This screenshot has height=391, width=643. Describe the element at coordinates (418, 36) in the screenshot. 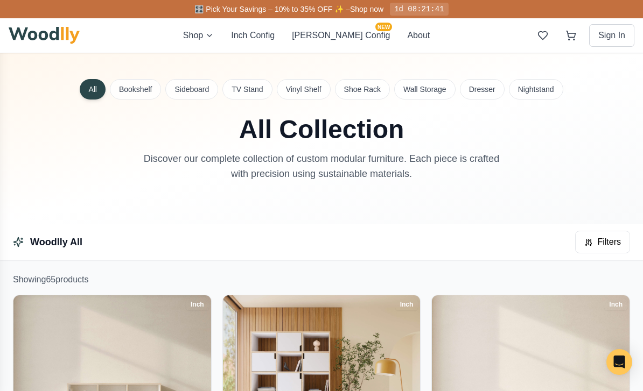

I see `button: About` at that location.